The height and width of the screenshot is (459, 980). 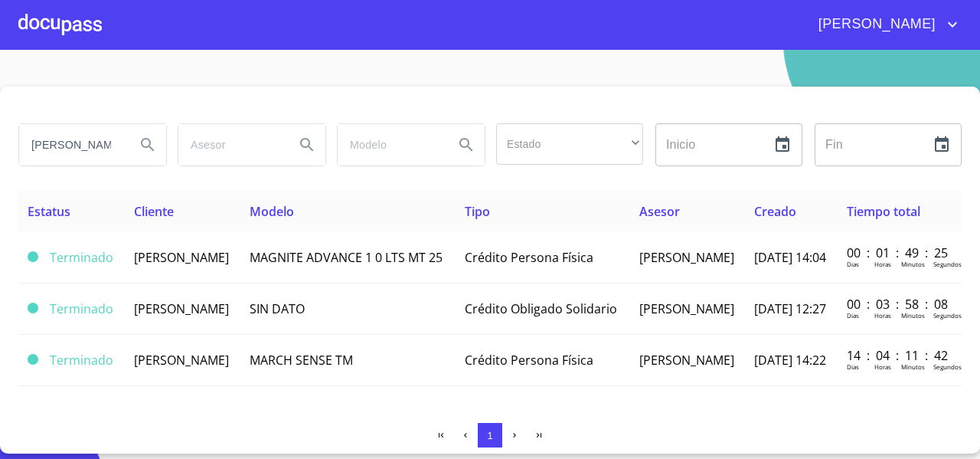 I want to click on span: Asesor, so click(x=659, y=212).